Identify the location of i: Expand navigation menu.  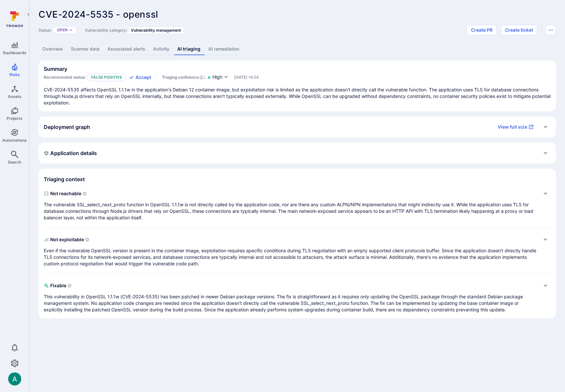
(28, 14).